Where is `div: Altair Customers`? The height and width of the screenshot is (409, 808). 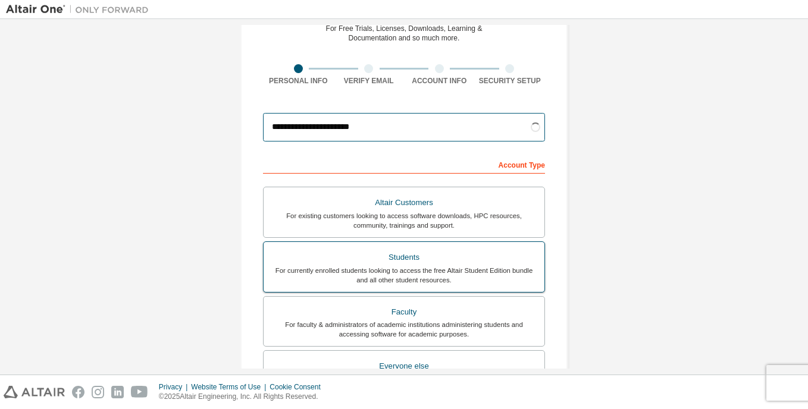 div: Altair Customers is located at coordinates (404, 203).